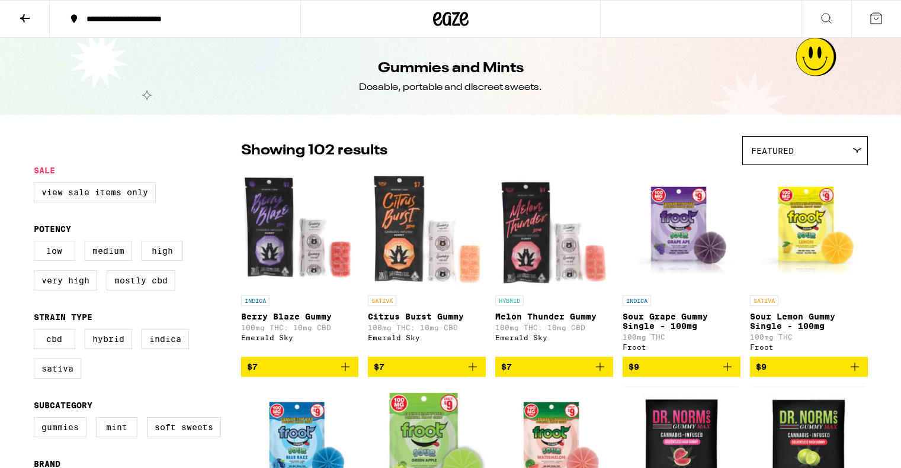  What do you see at coordinates (184, 428) in the screenshot?
I see `label: Soft Sweets` at bounding box center [184, 428].